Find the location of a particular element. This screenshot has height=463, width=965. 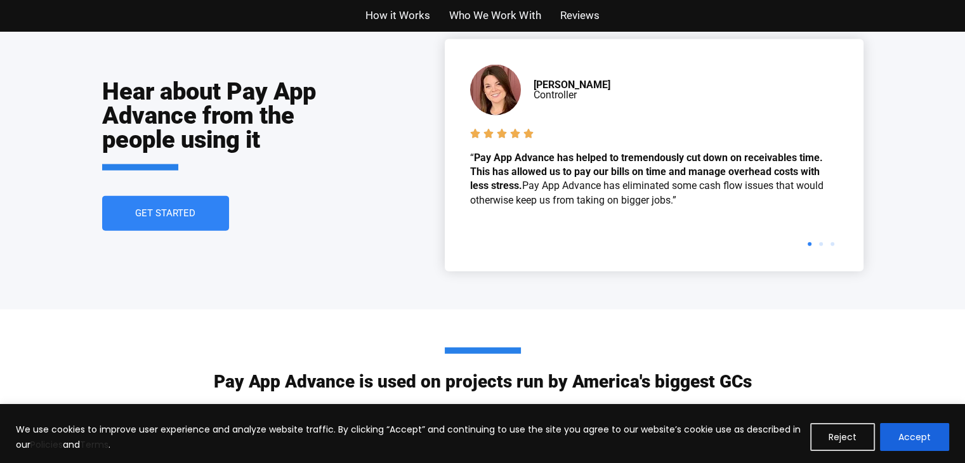

span: Go to slide 3 is located at coordinates (832, 244).